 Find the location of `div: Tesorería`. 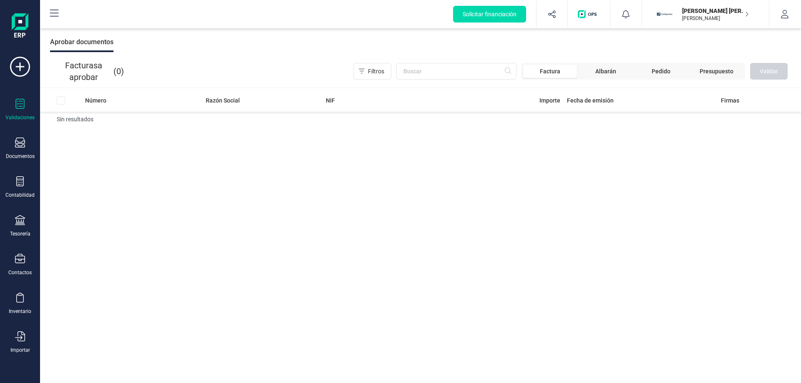

div: Tesorería is located at coordinates (20, 234).